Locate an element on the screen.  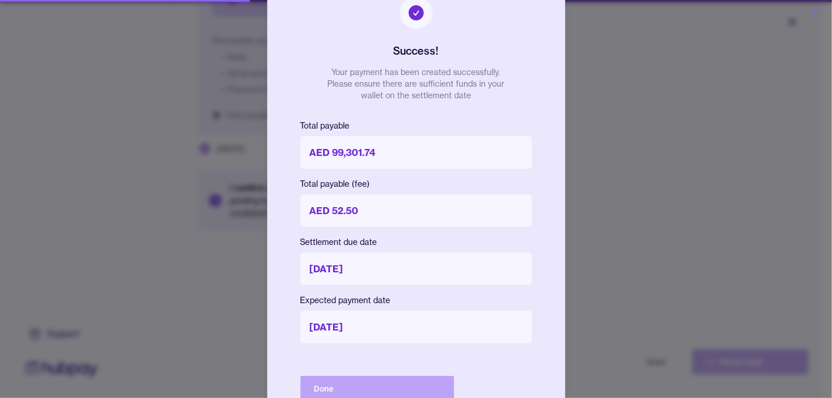
p: Expected payment date is located at coordinates (416, 300).